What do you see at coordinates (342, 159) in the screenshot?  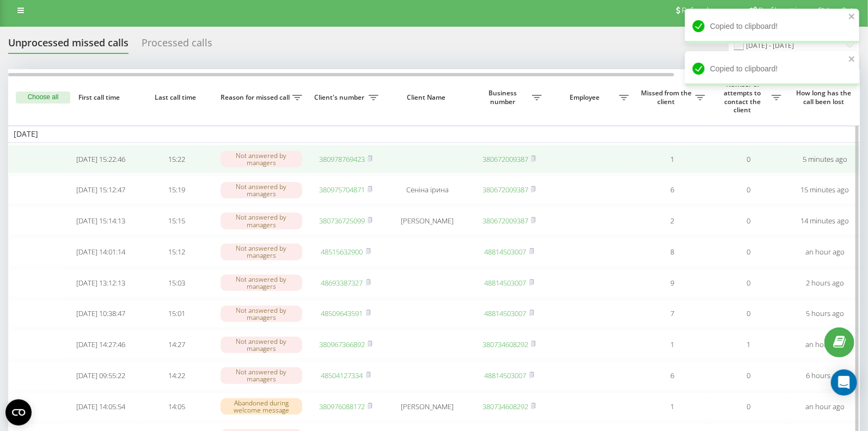 I see `a: 380978769423` at bounding box center [342, 159].